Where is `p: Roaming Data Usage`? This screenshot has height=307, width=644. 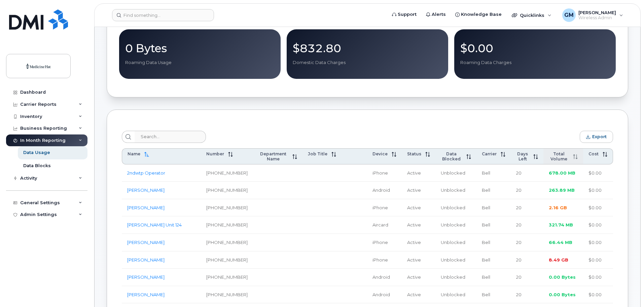 p: Roaming Data Usage is located at coordinates (200, 63).